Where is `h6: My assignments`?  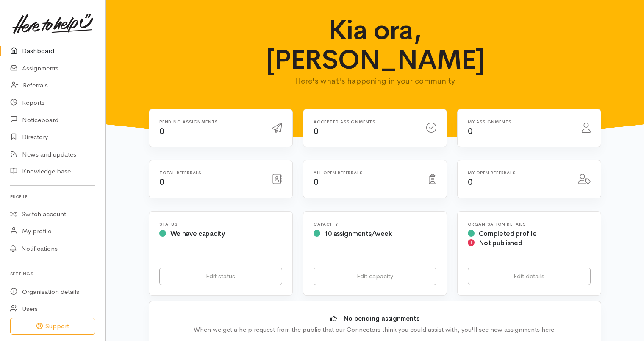
h6: My assignments is located at coordinates (520, 122).